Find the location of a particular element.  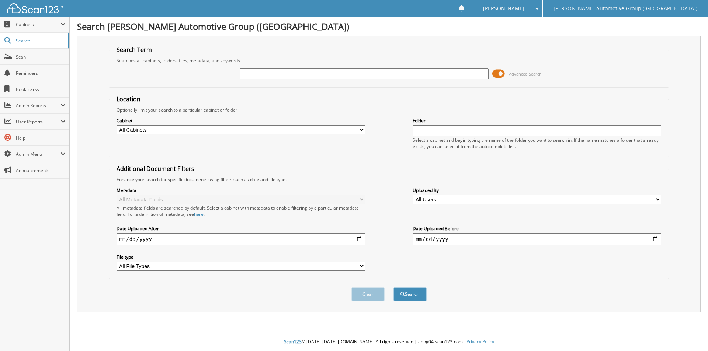

div: All metadata fields are searched by default. Select a cabinet with metadata to enable filtering b... is located at coordinates (241, 211).